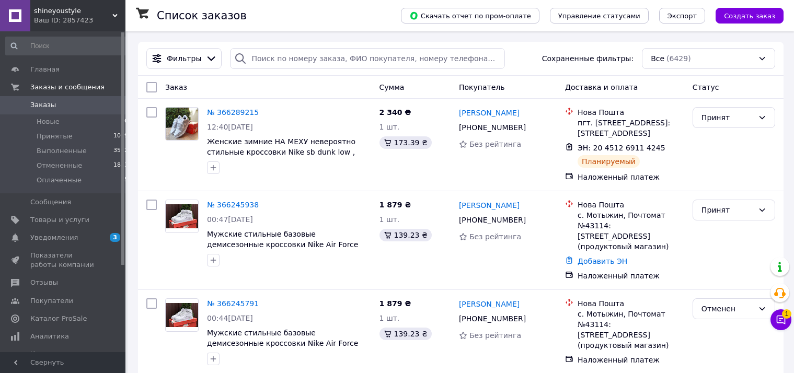 Image resolution: width=794 pixels, height=373 pixels. What do you see at coordinates (587, 59) in the screenshot?
I see `span: Сохраненные фильтры:` at bounding box center [587, 59].